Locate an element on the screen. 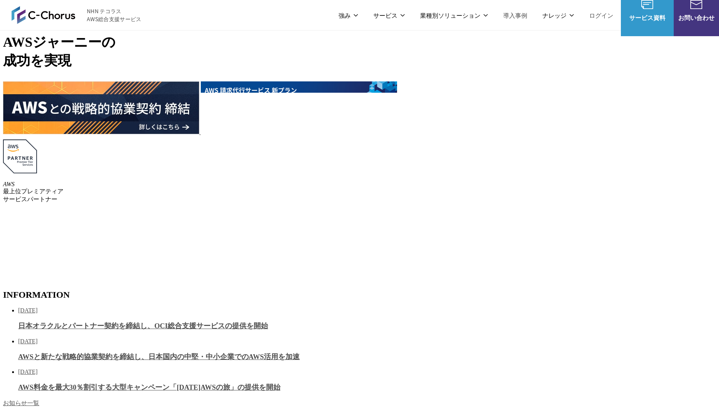 This screenshot has width=719, height=407. a: 導入事例 is located at coordinates (515, 15).